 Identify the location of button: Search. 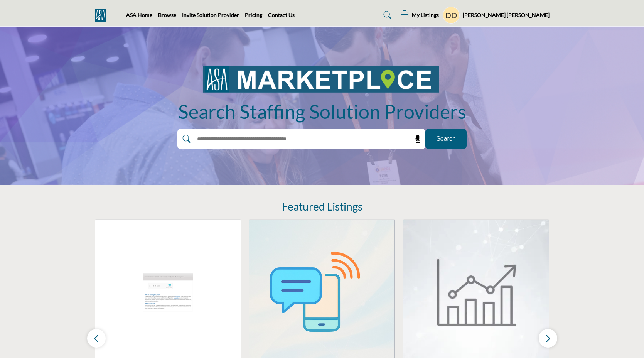
(446, 139).